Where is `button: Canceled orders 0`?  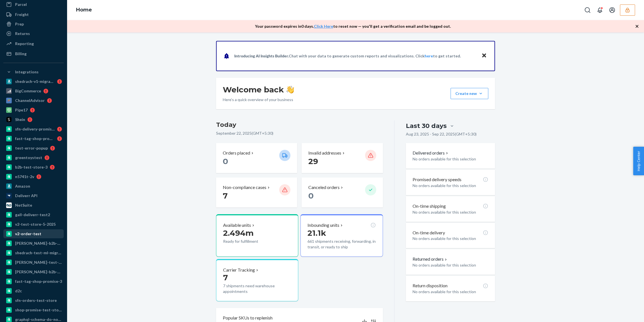 button: Canceled orders 0 is located at coordinates (342, 192).